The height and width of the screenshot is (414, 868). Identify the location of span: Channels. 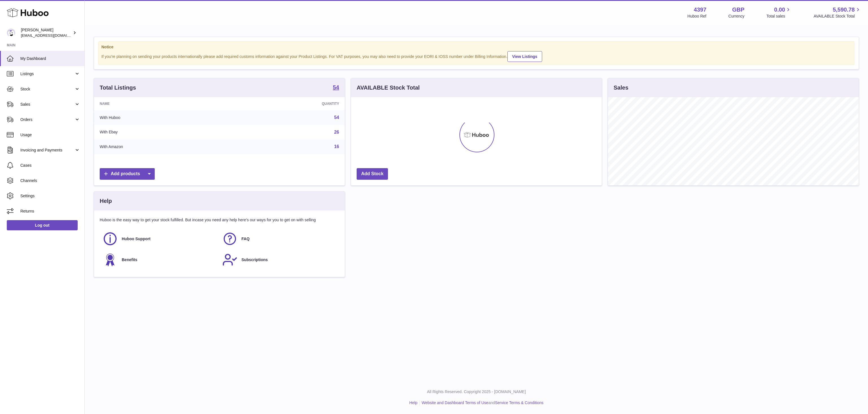
(50, 180).